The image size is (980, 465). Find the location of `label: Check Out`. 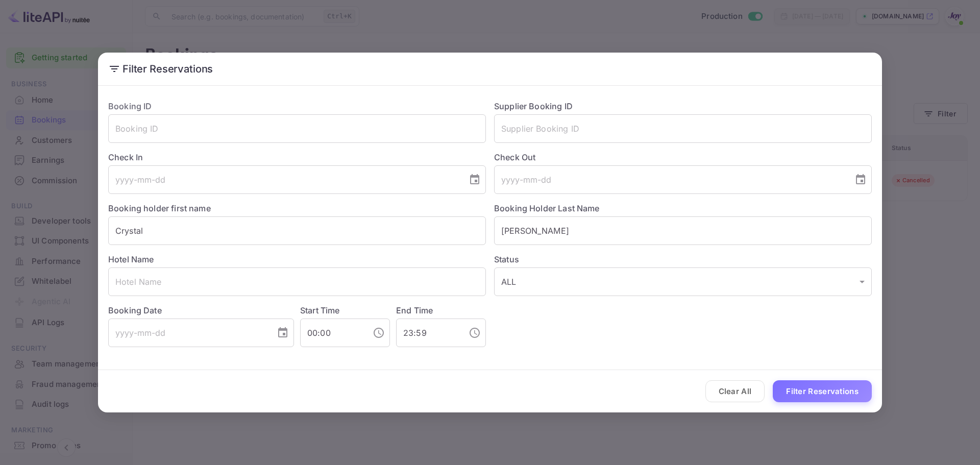

label: Check Out is located at coordinates (683, 157).